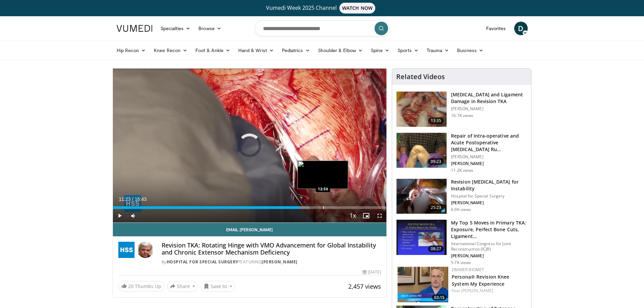 This screenshot has width=644, height=308. Describe the element at coordinates (322, 8) in the screenshot. I see `a: Vumedi Week 2025 ChannelWATCH NOW` at that location.